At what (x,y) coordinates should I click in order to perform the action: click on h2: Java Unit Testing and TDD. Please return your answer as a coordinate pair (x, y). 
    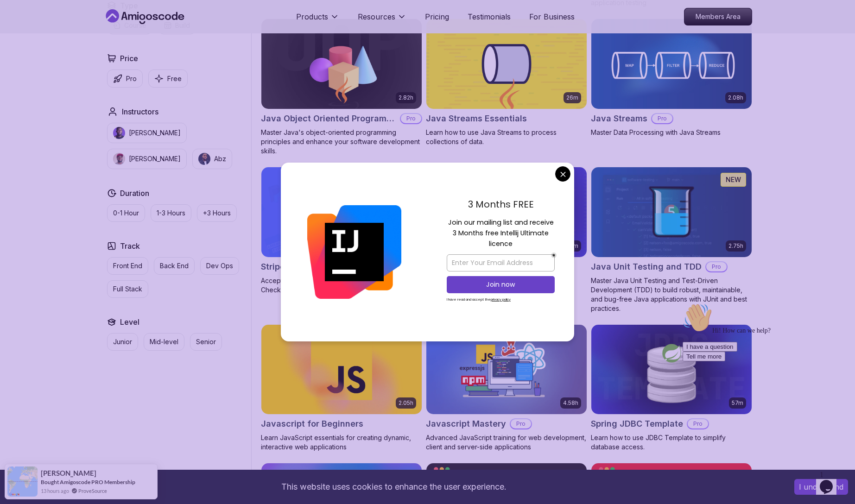
    Looking at the image, I should click on (646, 267).